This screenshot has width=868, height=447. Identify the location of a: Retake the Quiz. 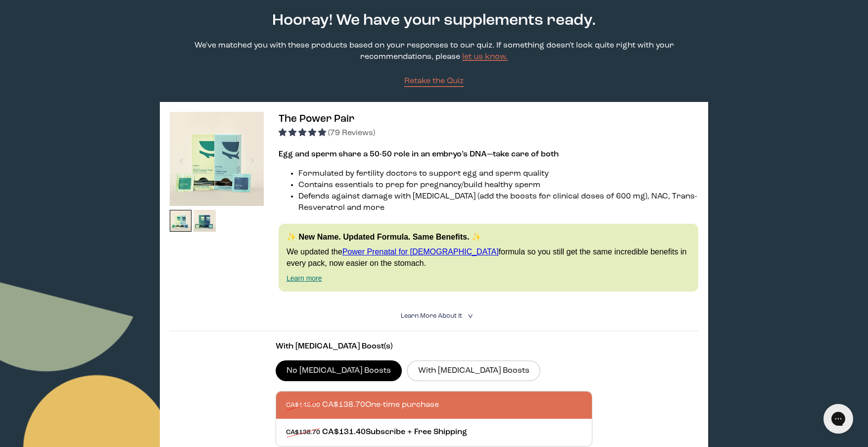
(434, 81).